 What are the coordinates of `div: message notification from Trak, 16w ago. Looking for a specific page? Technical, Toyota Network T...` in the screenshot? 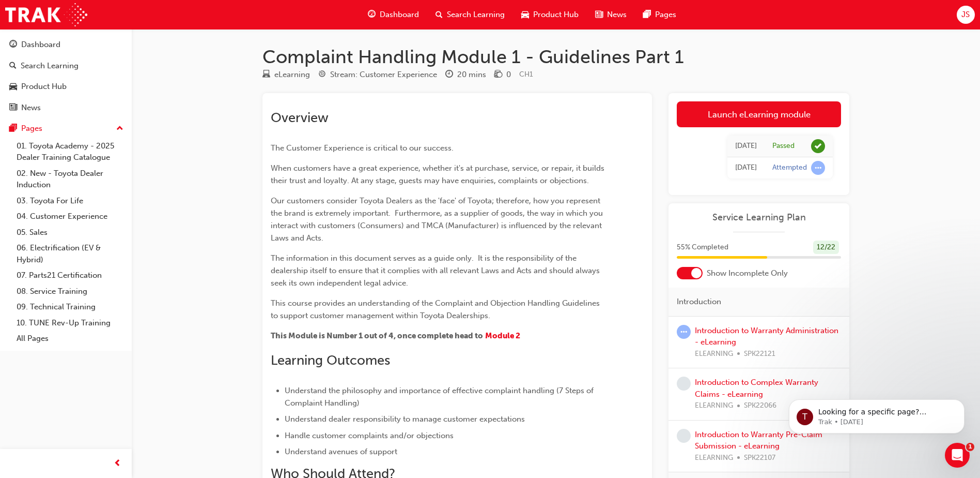 It's located at (103, 39).